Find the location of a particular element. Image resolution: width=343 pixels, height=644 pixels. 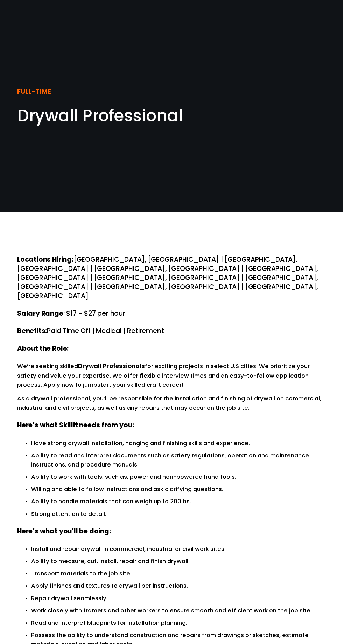

p: Transport materials to the job site. is located at coordinates (179, 573).